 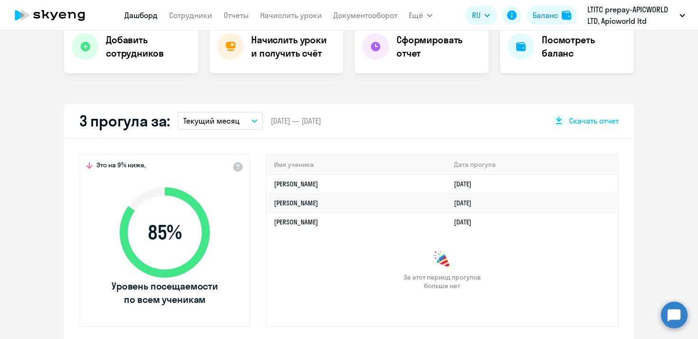 What do you see at coordinates (190, 15) in the screenshot?
I see `a: Сотрудники` at bounding box center [190, 15].